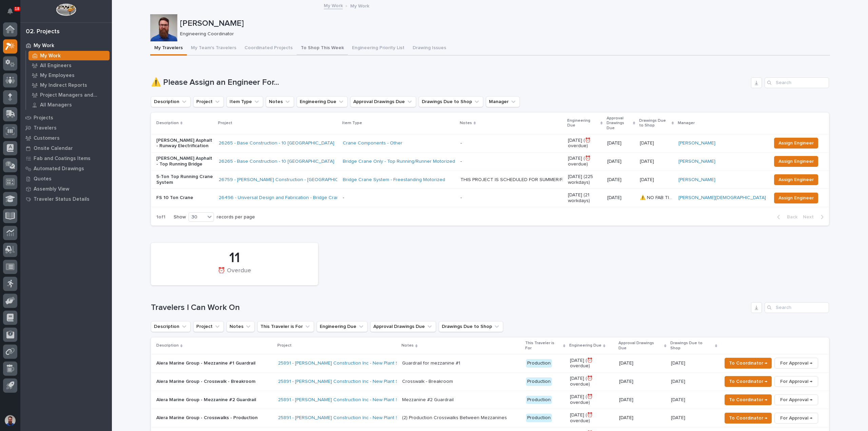 The height and width of the screenshot is (431, 868). Describe the element at coordinates (502, 34) in the screenshot. I see `p: Engineering Coordinator` at that location.